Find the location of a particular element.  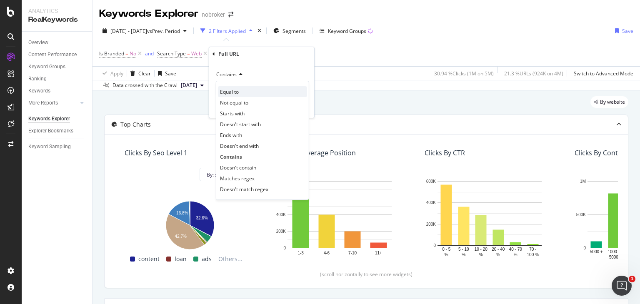

span: Doesn't start with is located at coordinates (241, 124).